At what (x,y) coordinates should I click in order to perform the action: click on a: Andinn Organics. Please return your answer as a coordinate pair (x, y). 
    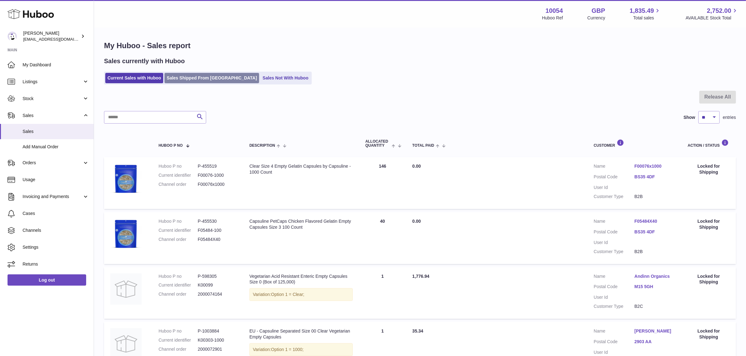
    Looking at the image, I should click on (655, 277).